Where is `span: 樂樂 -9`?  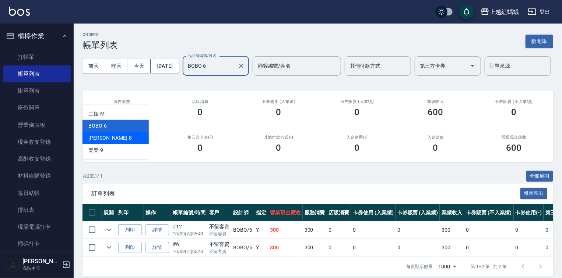
span: 樂樂 -9 is located at coordinates (96, 150).